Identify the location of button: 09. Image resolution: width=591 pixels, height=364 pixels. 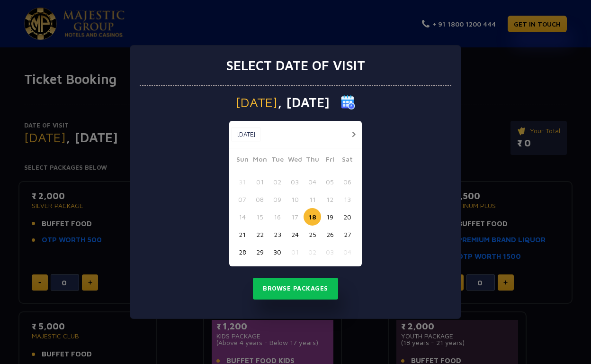
(277, 199).